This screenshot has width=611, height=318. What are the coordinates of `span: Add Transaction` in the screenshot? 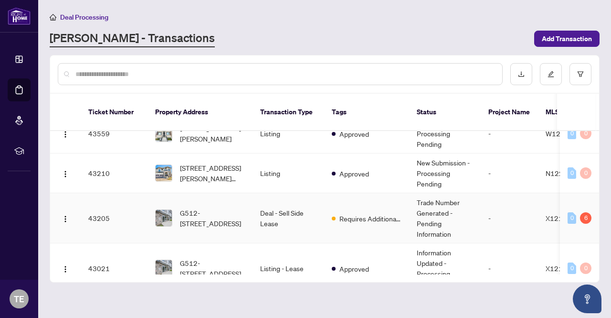 It's located at (567, 39).